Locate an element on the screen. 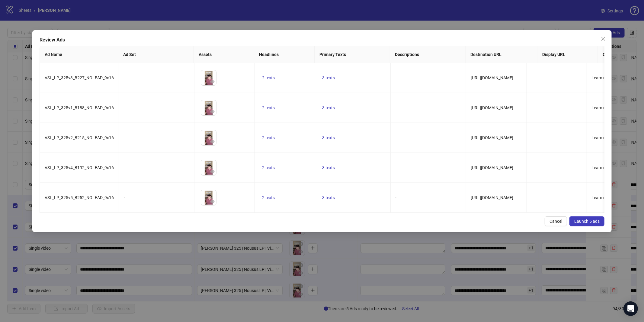 The height and width of the screenshot is (322, 644). span: VSL_LP_325v2_B215_NOLEAD_9x16 is located at coordinates (79, 138).